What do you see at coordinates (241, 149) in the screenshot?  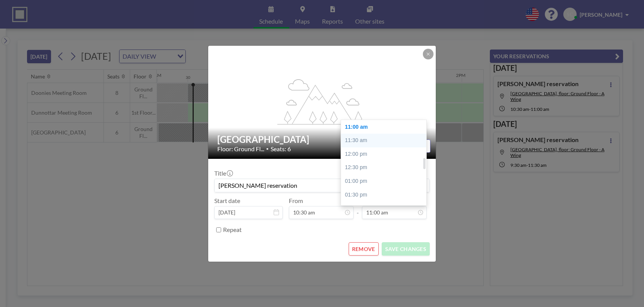 I see `span: Floor: Ground Fl...` at bounding box center [241, 149].